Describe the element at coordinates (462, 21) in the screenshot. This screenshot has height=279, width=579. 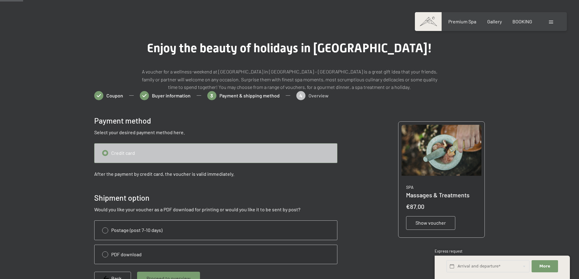
I see `a: Premium Spa` at that location.